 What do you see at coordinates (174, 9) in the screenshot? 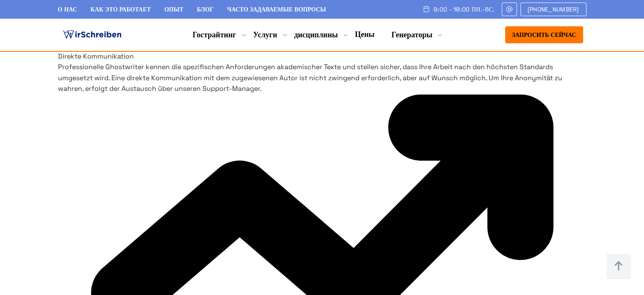
I see `a: Опыт` at bounding box center [174, 9].